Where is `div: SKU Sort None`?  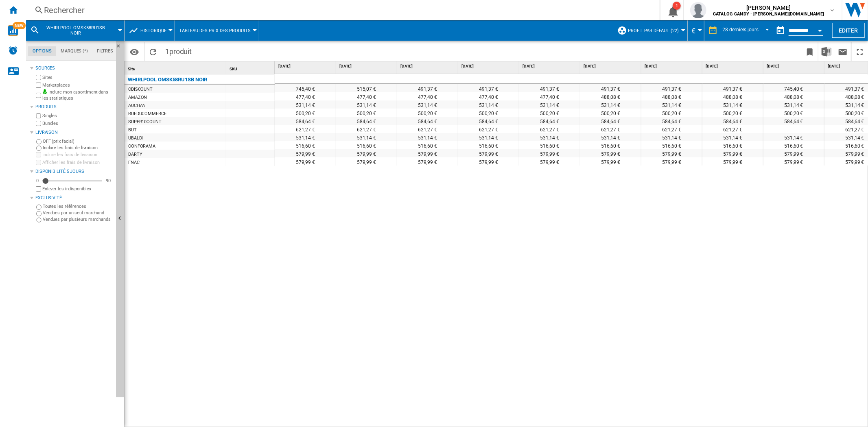 div: SKU Sort None is located at coordinates (251, 68).